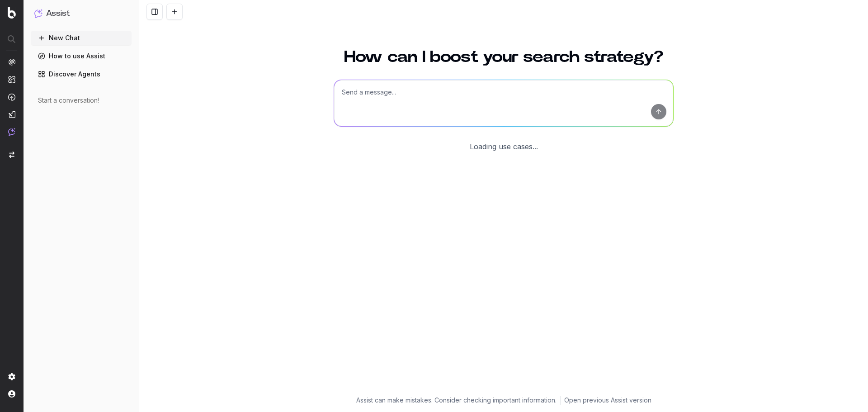  Describe the element at coordinates (12, 376) in the screenshot. I see `img: Setting` at that location.